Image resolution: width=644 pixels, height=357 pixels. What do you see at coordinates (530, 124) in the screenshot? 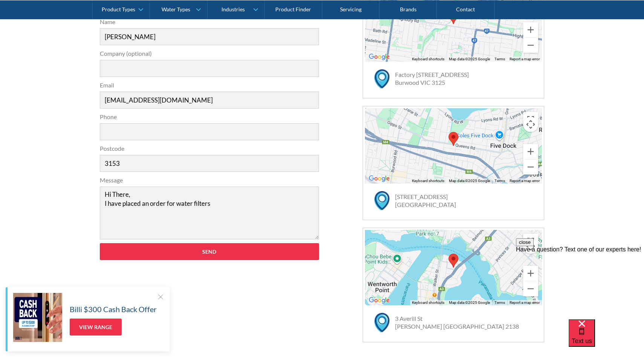
I see `button: Map camera controls` at bounding box center [530, 124].